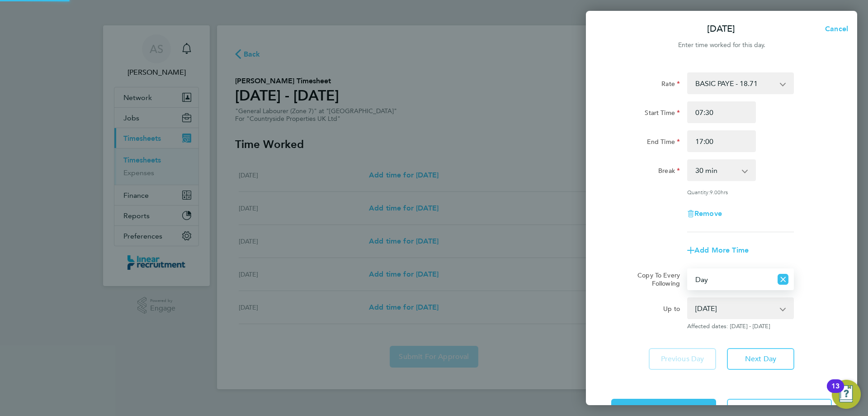 This screenshot has height=416, width=868. What do you see at coordinates (671, 310) in the screenshot?
I see `label: Up to` at bounding box center [671, 310].